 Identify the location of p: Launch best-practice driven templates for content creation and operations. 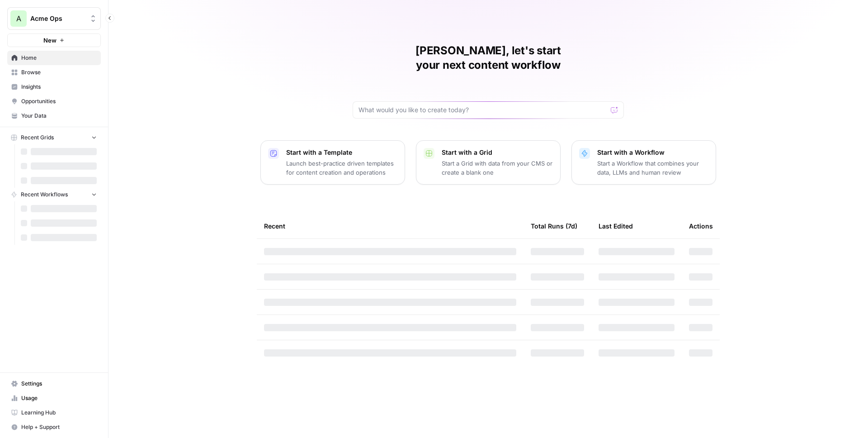
(341, 168).